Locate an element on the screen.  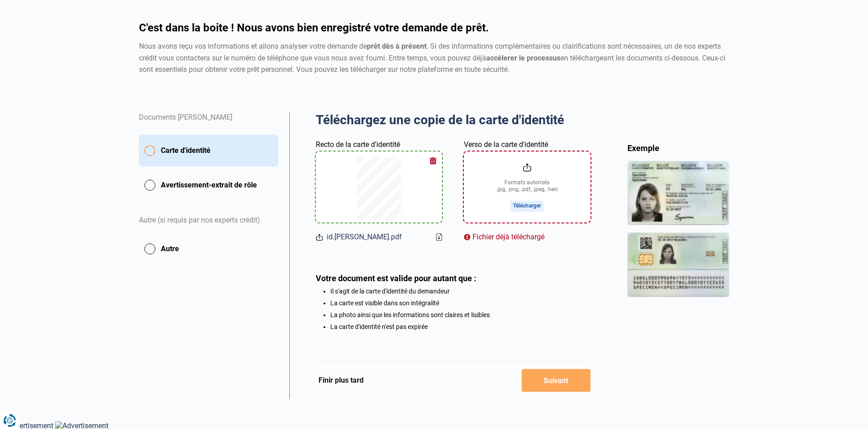
li: La carte d'identité n'est pas expirée is located at coordinates (460, 327).